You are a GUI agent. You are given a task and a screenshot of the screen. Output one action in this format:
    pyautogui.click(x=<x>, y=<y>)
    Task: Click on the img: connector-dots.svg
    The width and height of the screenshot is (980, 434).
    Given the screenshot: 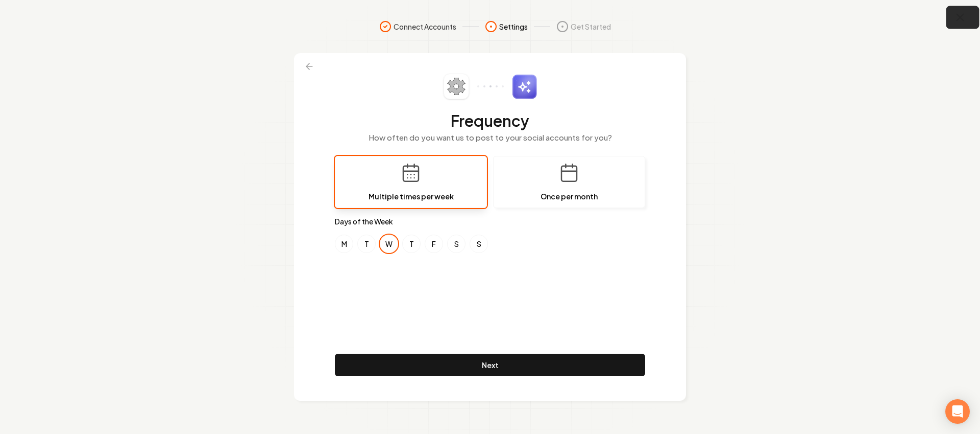 What is the action you would take?
    pyautogui.click(x=491, y=86)
    